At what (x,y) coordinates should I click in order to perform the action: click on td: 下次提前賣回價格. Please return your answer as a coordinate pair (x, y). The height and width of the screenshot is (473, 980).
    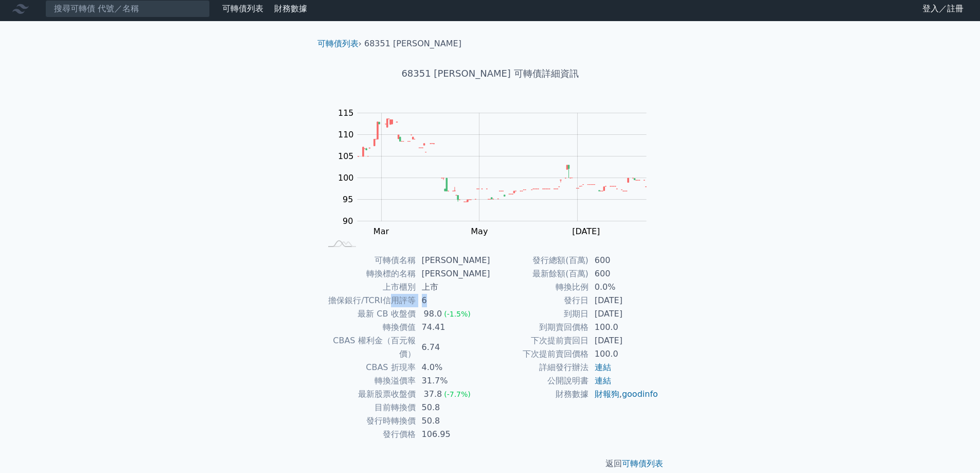
    Looking at the image, I should click on (539, 354).